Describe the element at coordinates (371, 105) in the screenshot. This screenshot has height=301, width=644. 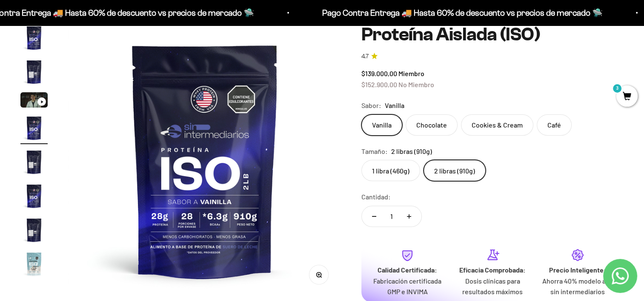
I see `legend: Sabor:` at that location.